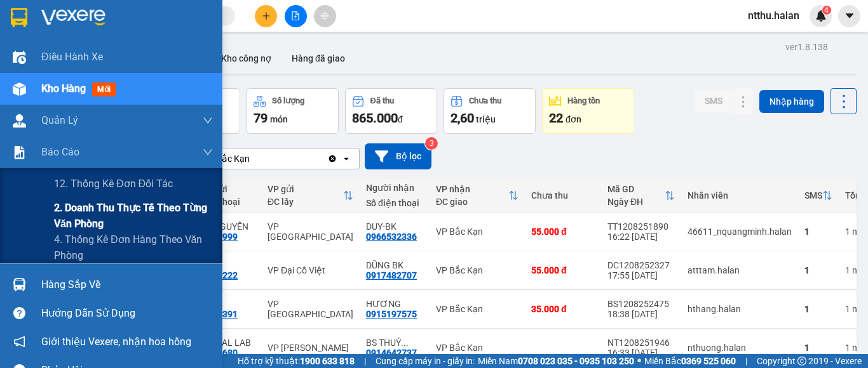  Describe the element at coordinates (60, 120) in the screenshot. I see `span: Quản Lý` at that location.